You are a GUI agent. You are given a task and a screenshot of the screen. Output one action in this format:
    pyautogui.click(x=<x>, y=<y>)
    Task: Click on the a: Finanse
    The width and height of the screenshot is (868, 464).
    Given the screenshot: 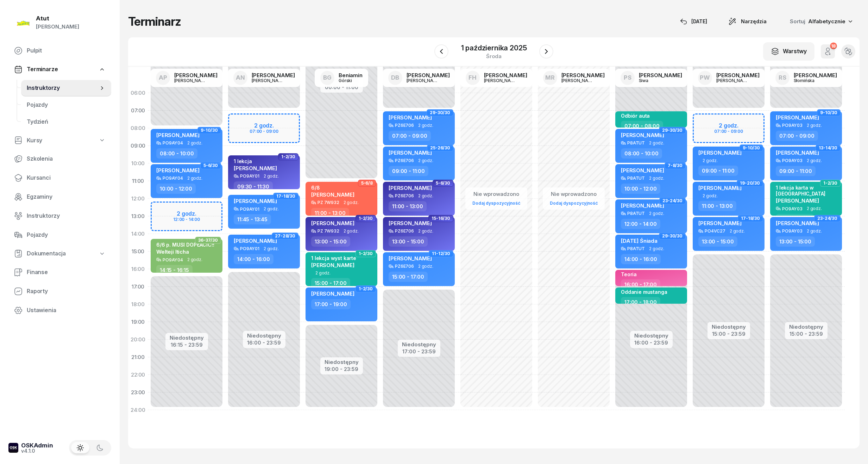 What is the action you would take?
    pyautogui.click(x=60, y=272)
    